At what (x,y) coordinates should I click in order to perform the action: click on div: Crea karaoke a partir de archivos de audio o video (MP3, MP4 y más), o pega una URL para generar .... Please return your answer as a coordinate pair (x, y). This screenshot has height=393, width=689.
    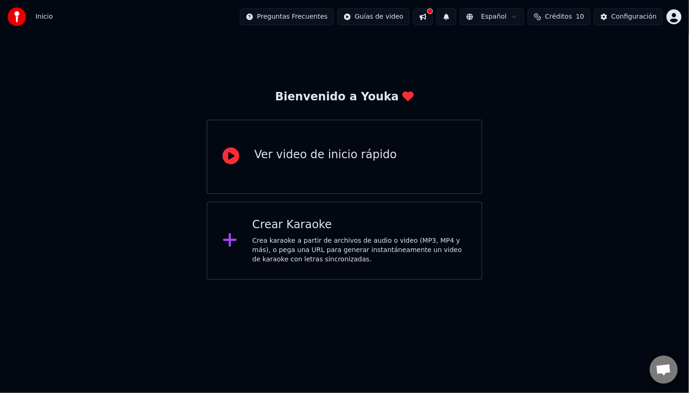
    Looking at the image, I should click on (359, 250).